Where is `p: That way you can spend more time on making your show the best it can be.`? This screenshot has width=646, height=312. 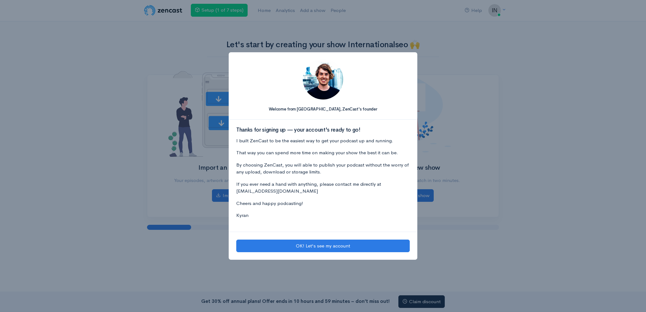
p: That way you can spend more time on making your show the best it can be. is located at coordinates (323, 153).